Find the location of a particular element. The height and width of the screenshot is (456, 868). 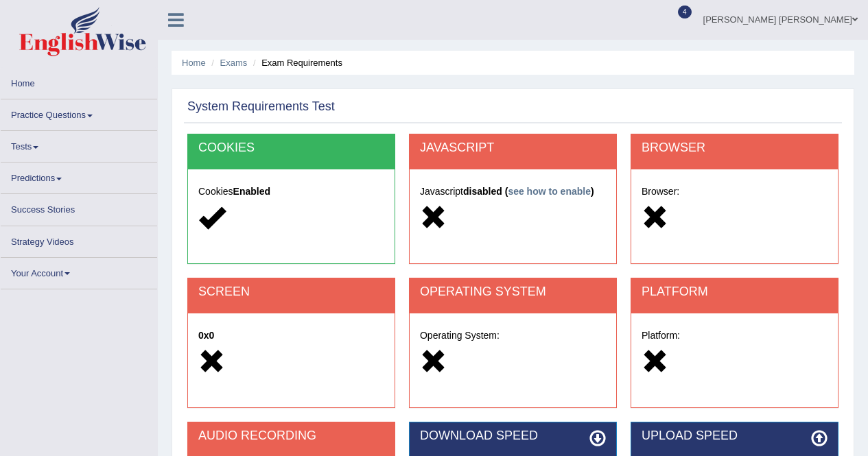

h2: JAVASCRIPT is located at coordinates (512, 148).